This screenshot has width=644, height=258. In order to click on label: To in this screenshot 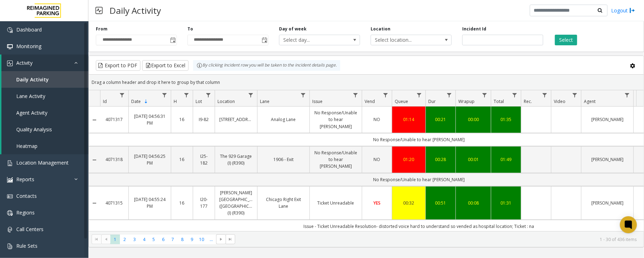, I will do `click(190, 29)`.